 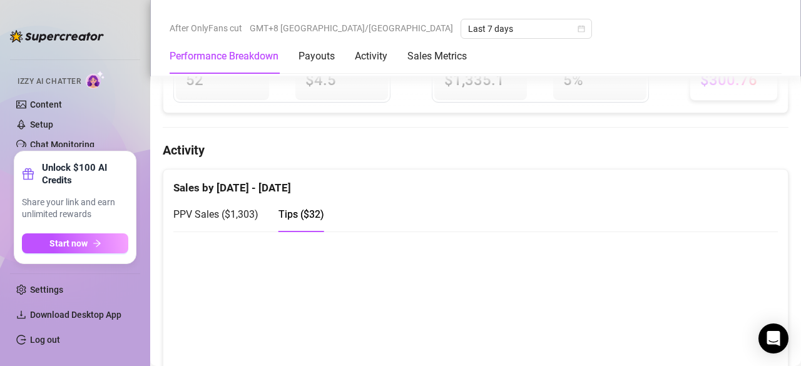 I want to click on a: Content, so click(x=46, y=104).